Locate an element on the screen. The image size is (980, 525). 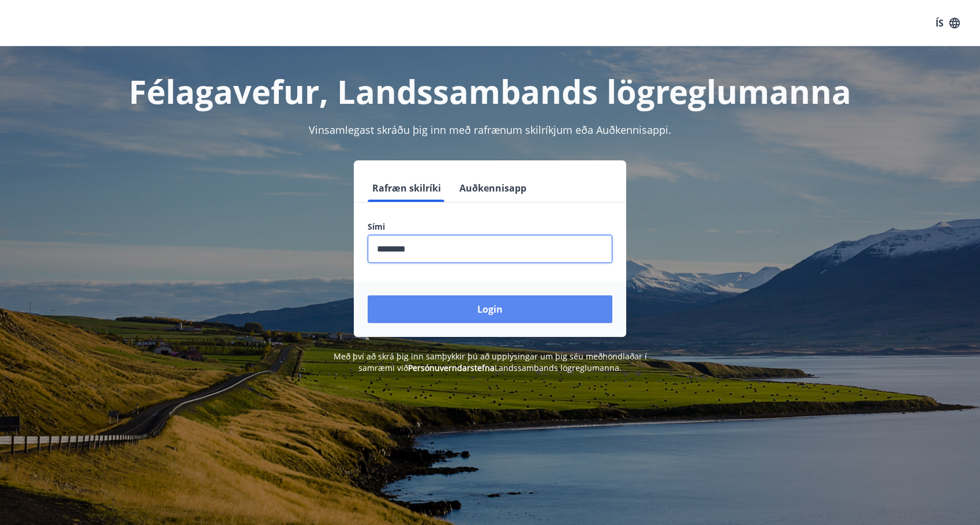
label: Sími is located at coordinates (490, 227).